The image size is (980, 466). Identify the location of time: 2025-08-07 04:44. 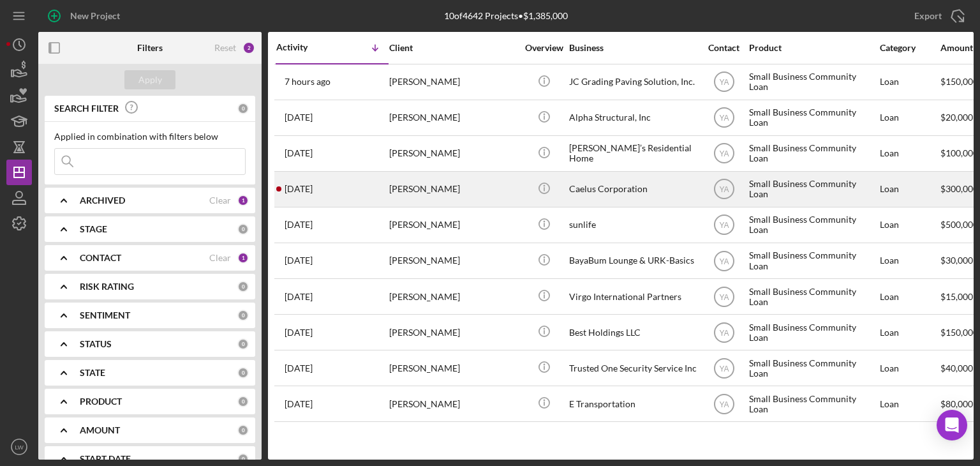
(298, 224).